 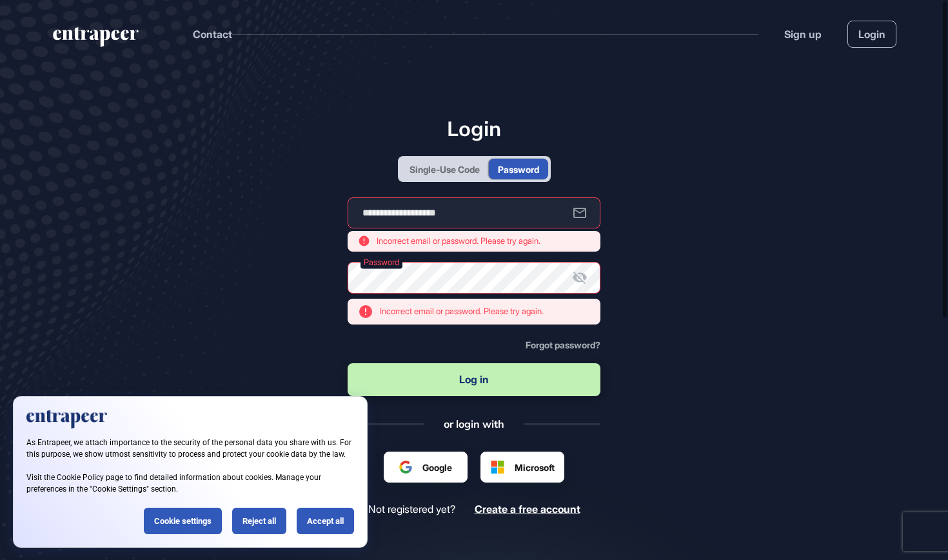 What do you see at coordinates (528, 509) in the screenshot?
I see `a: Create a free account` at bounding box center [528, 509].